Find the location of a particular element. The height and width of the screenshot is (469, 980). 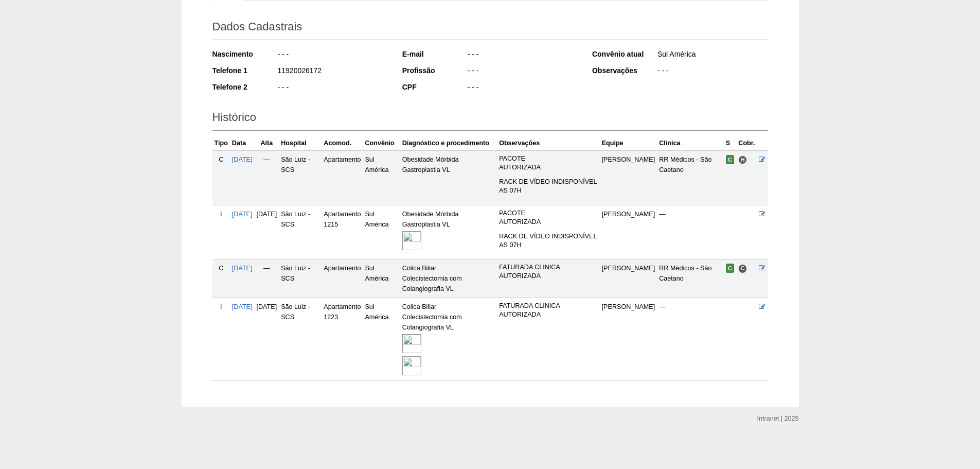

th: Tipo is located at coordinates (221, 143).